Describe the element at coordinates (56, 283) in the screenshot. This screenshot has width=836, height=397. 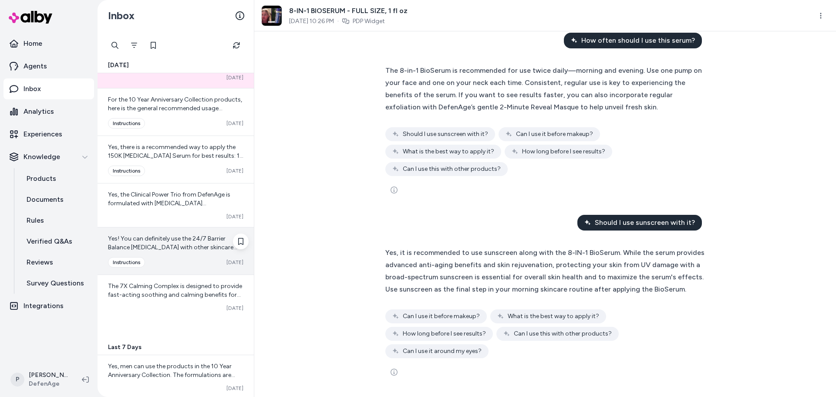
I see `a: Survey Questions` at that location.